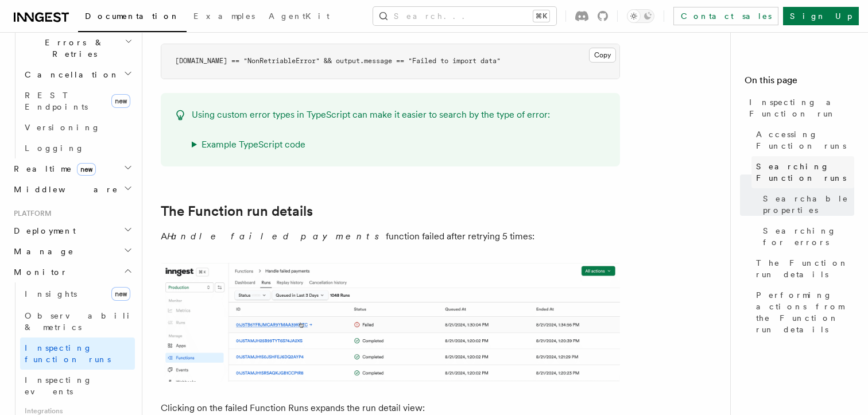 This screenshot has width=868, height=415. What do you see at coordinates (542, 16) in the screenshot?
I see `kbd: ⌘K` at bounding box center [542, 16].